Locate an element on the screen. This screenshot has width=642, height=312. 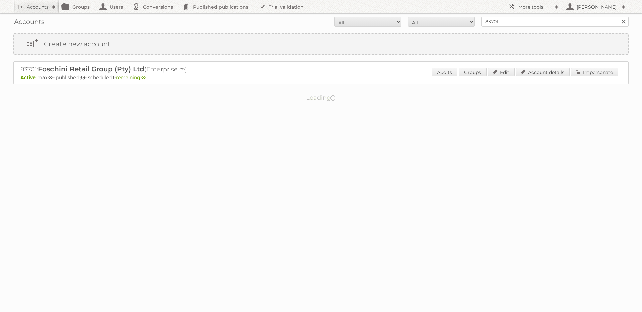
span: Foschini Retail Group (Pty) Ltd is located at coordinates (91, 69).